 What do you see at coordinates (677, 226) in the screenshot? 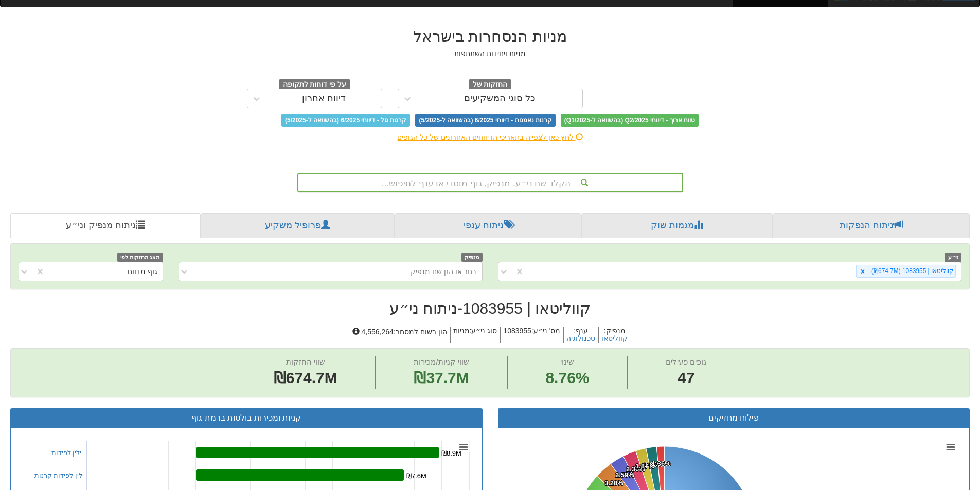
I see `a: מגמות שוק` at bounding box center [677, 226].